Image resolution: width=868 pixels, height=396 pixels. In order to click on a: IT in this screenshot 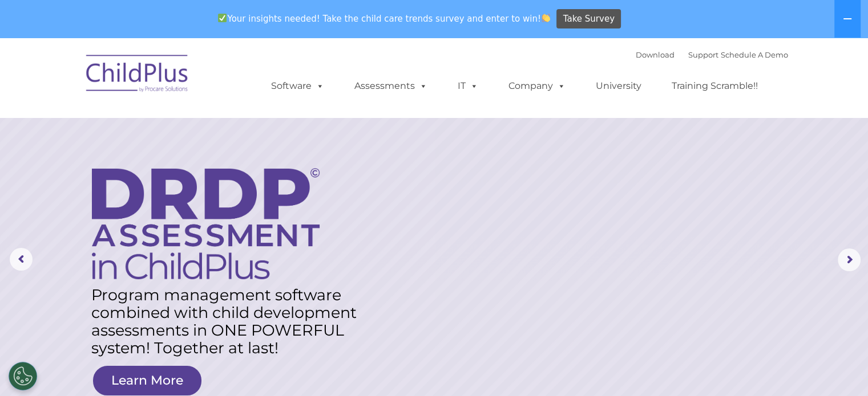, I will do `click(468, 86)`.